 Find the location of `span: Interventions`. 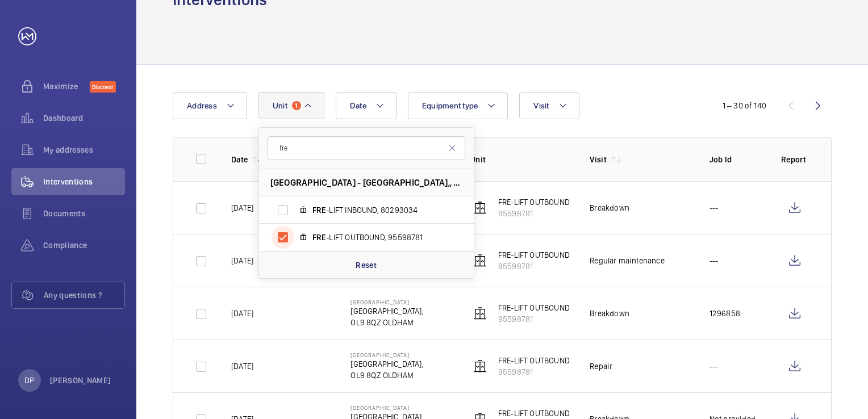

span: Interventions is located at coordinates (84, 182).